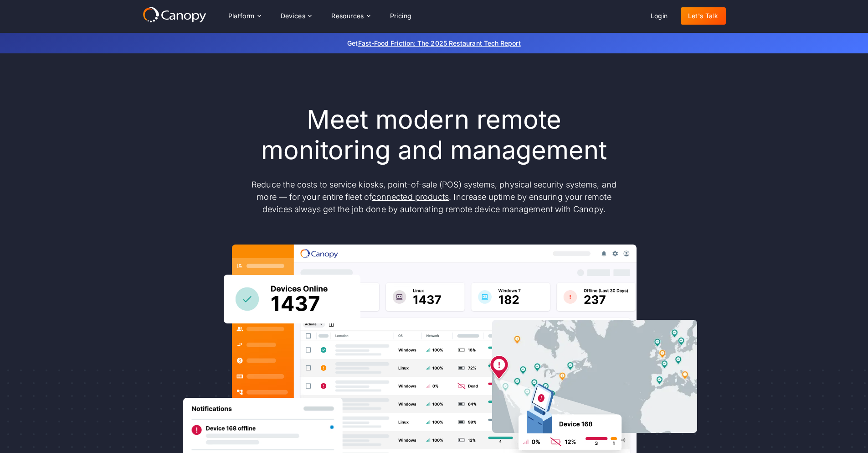  What do you see at coordinates (292, 299) in the screenshot?
I see `img: Canopy sees how many devices are online` at bounding box center [292, 299].